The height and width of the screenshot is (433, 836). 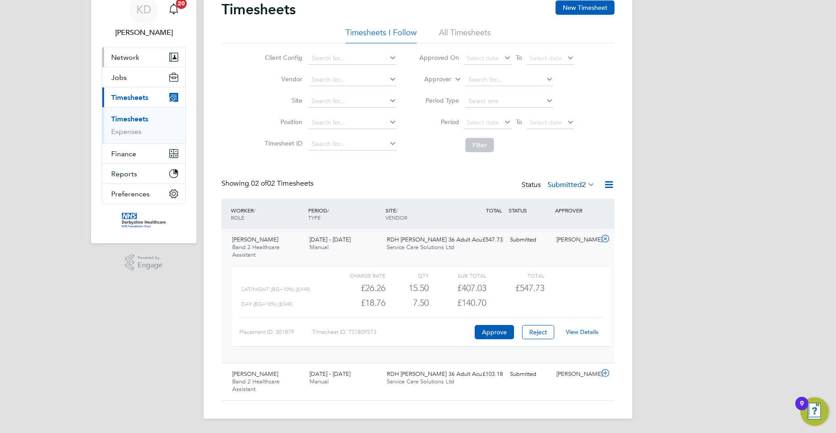 What do you see at coordinates (585, 8) in the screenshot?
I see `button: New Timesheet` at bounding box center [585, 8].